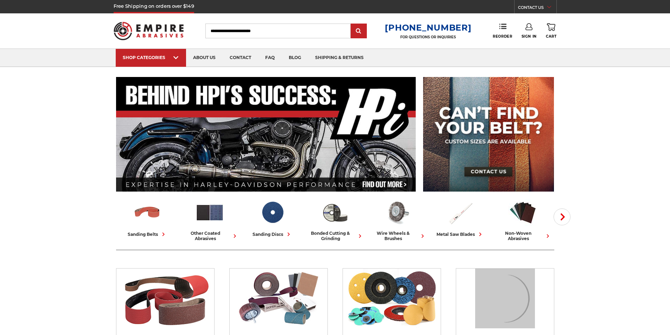 Image resolution: width=670 pixels, height=335 pixels. What do you see at coordinates (266, 134) in the screenshot?
I see `a: Banner for an interview featuring Horsepower Inc who makes Harley performance upgrades featured o...` at bounding box center [266, 134].